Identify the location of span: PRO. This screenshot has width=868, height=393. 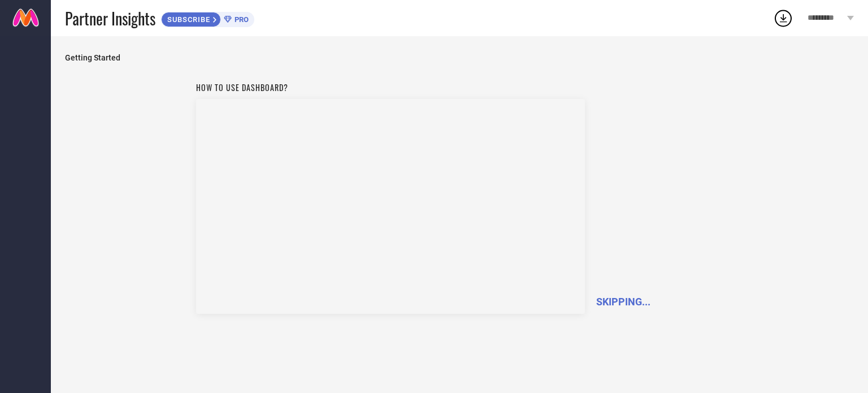
(241, 20).